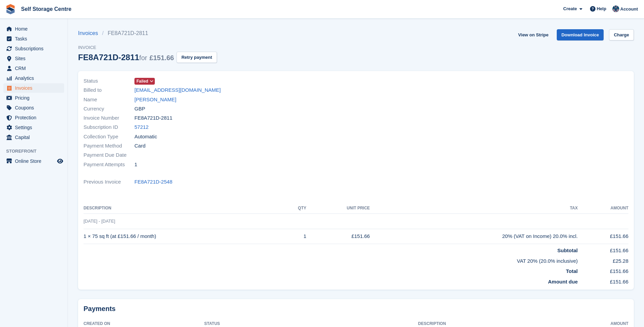  I want to click on span: GBP, so click(140, 109).